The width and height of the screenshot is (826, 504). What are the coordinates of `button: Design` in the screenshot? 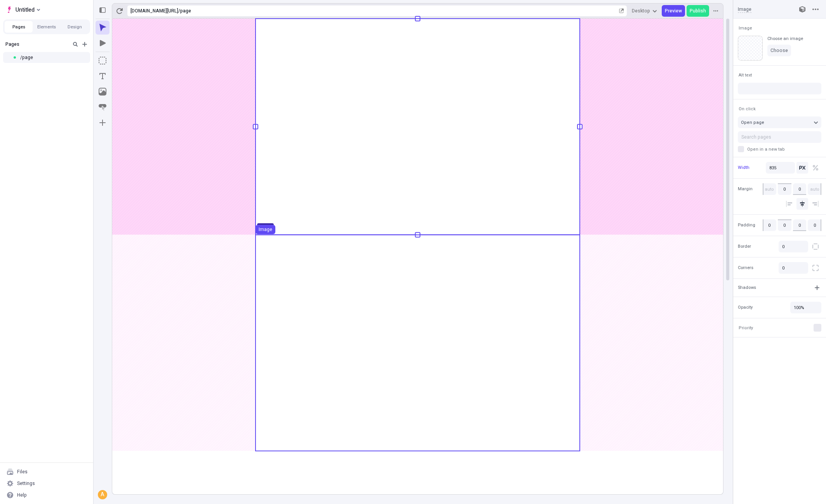 It's located at (74, 27).